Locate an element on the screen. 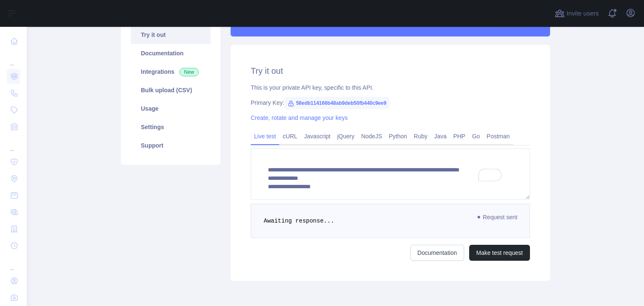  a: PHP is located at coordinates (459, 136).